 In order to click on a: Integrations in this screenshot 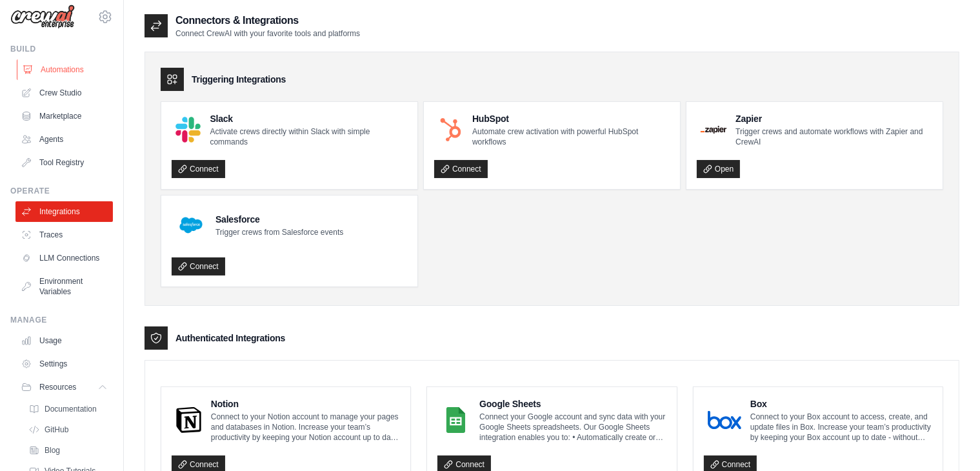, I will do `click(64, 212)`.